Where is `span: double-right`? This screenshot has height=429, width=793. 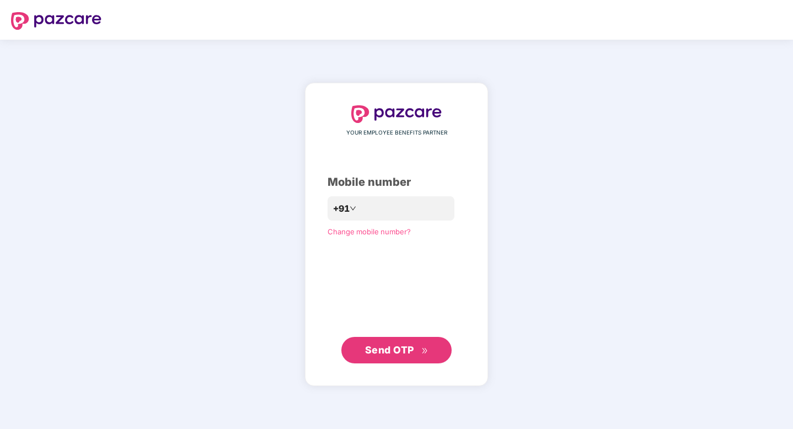 span: double-right is located at coordinates (425, 351).